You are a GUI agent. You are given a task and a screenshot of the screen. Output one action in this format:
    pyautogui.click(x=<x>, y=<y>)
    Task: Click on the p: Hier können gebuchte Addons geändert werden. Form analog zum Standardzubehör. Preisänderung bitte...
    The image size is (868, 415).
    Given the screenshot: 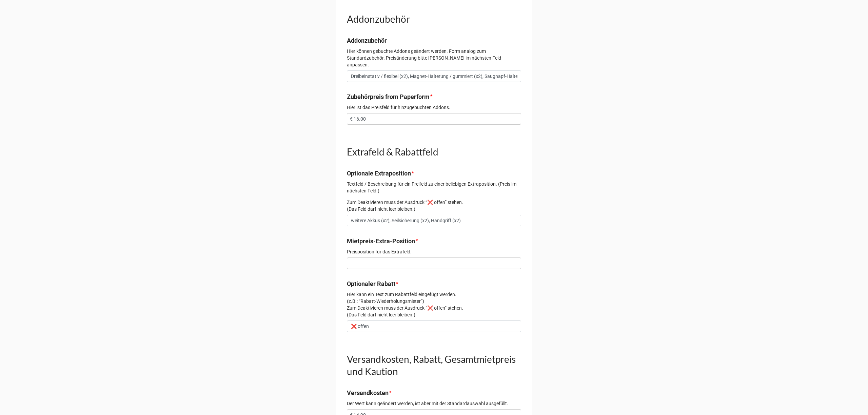 What is the action you would take?
    pyautogui.click(x=434, y=58)
    